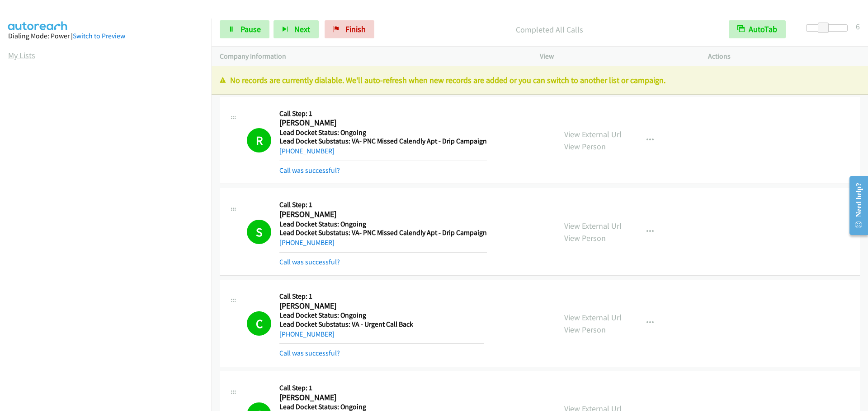  What do you see at coordinates (783, 56) in the screenshot?
I see `p: Actions` at bounding box center [783, 56].